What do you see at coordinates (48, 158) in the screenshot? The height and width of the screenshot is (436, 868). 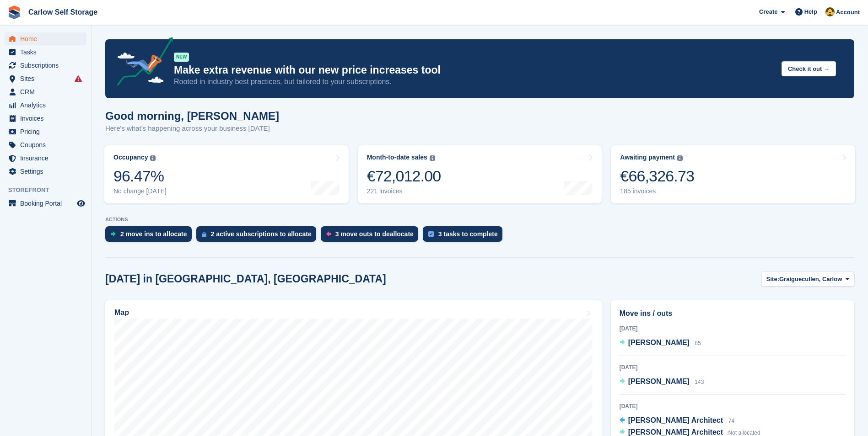 I see `span: Insurance` at bounding box center [48, 158].